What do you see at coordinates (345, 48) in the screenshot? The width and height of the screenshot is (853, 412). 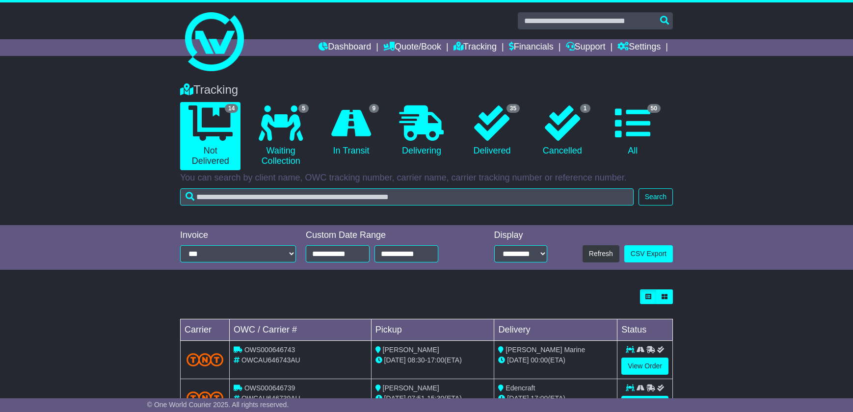 I see `a: Dashboard` at bounding box center [345, 48].